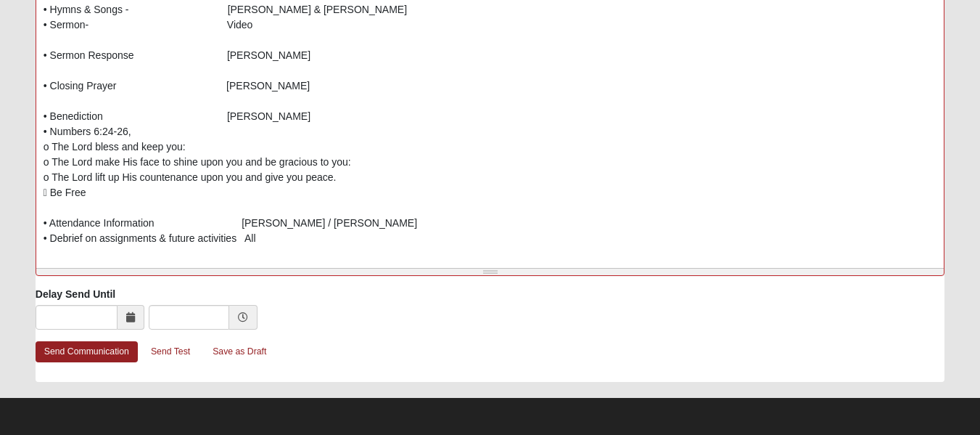  I want to click on label: Delay Send Until, so click(75, 294).